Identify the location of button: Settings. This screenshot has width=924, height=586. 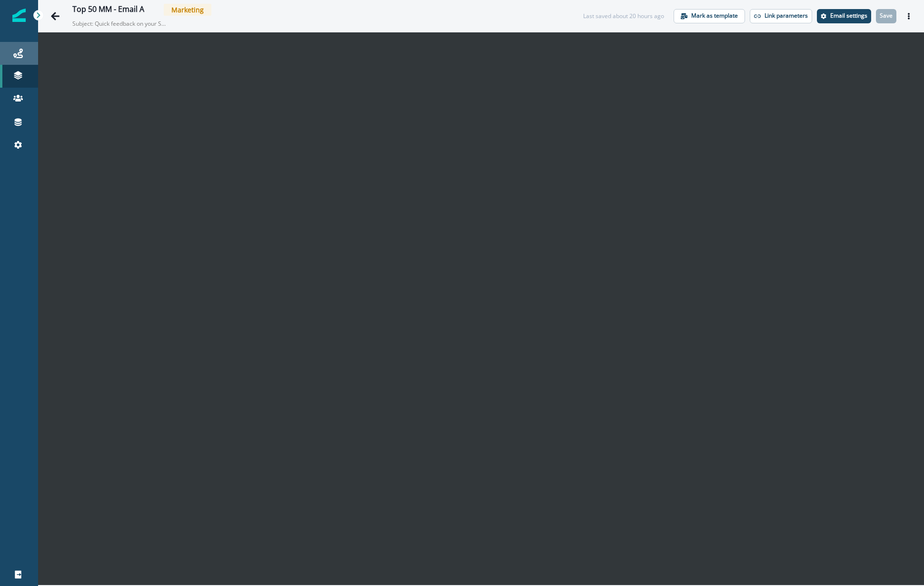
(844, 16).